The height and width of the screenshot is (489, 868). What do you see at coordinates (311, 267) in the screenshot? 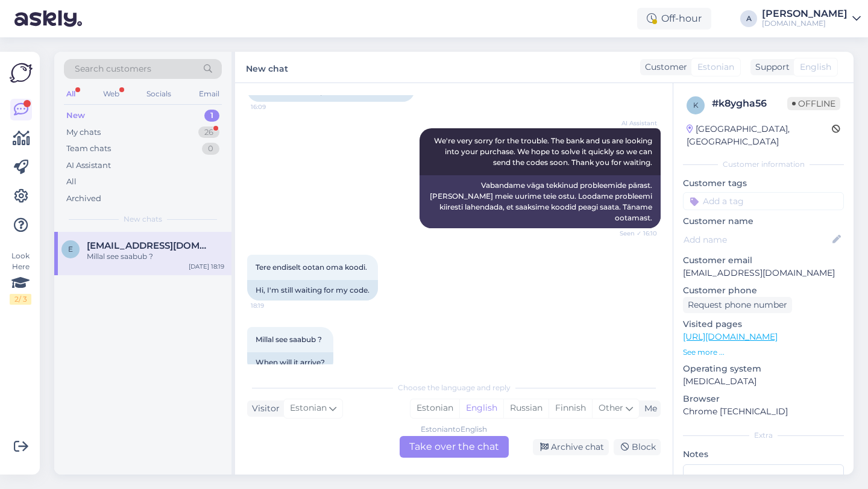
I see `span: Tere endiselt ootan oma koodi.` at bounding box center [311, 267].